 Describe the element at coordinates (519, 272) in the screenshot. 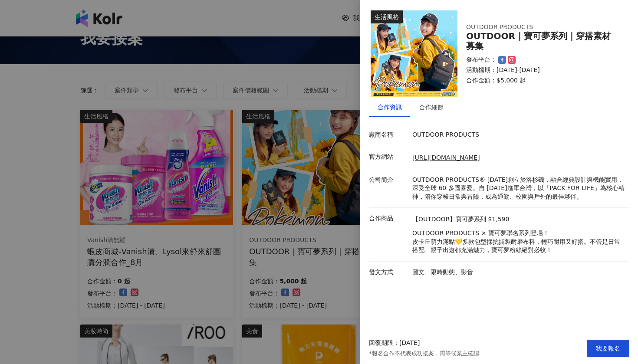

I see `p: 圖文、限時動態、影音` at that location.